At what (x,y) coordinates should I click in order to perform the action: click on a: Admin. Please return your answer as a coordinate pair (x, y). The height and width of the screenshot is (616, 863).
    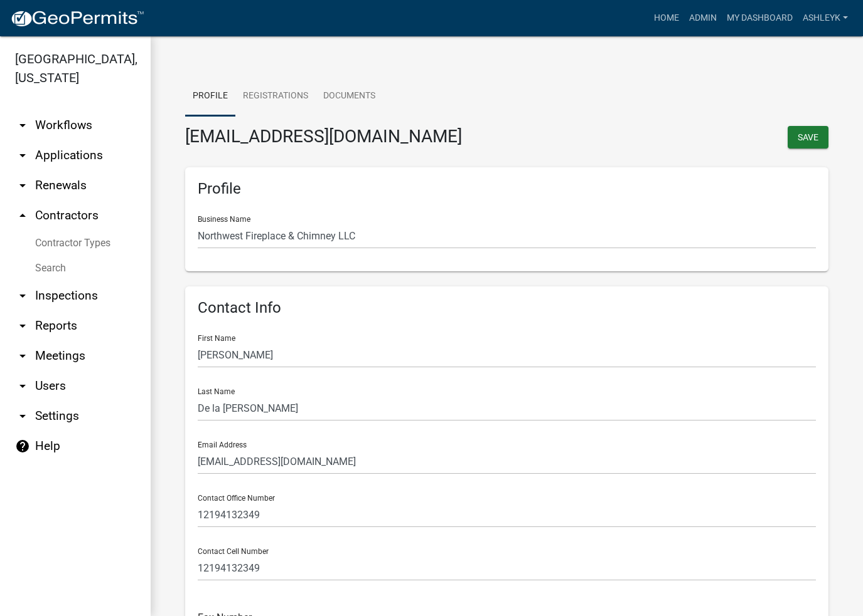
    Looking at the image, I should click on (703, 19).